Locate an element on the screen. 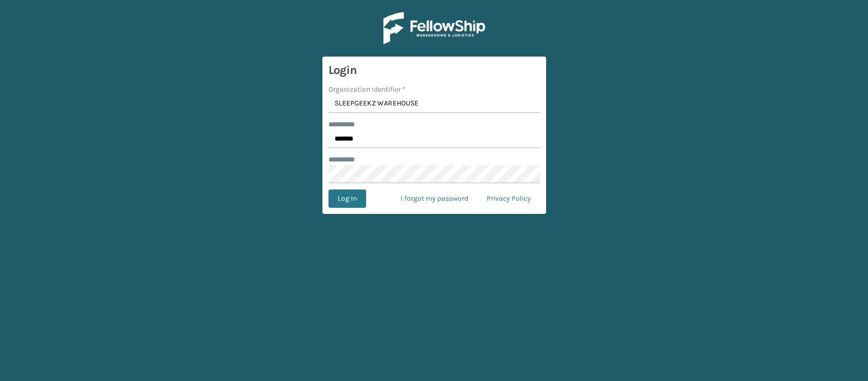 The height and width of the screenshot is (381, 868). h3: Login is located at coordinates (435, 70).